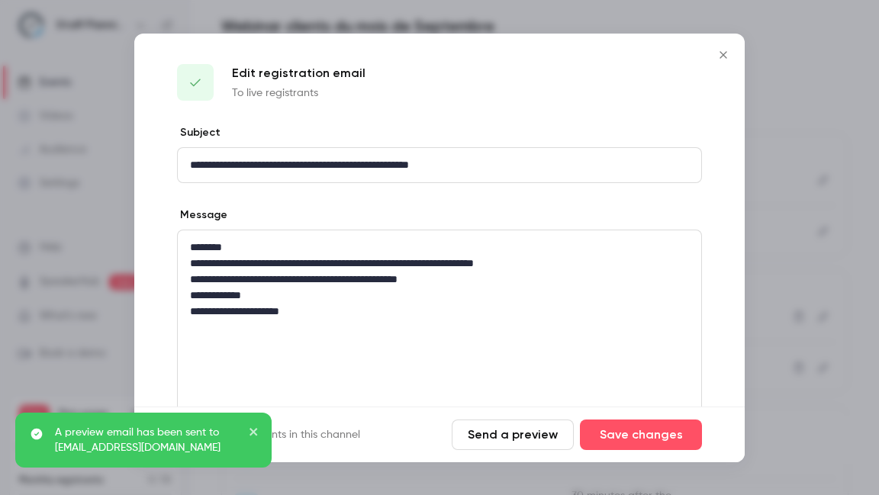 The width and height of the screenshot is (879, 495). What do you see at coordinates (513, 435) in the screenshot?
I see `button: Send a preview` at bounding box center [513, 435].